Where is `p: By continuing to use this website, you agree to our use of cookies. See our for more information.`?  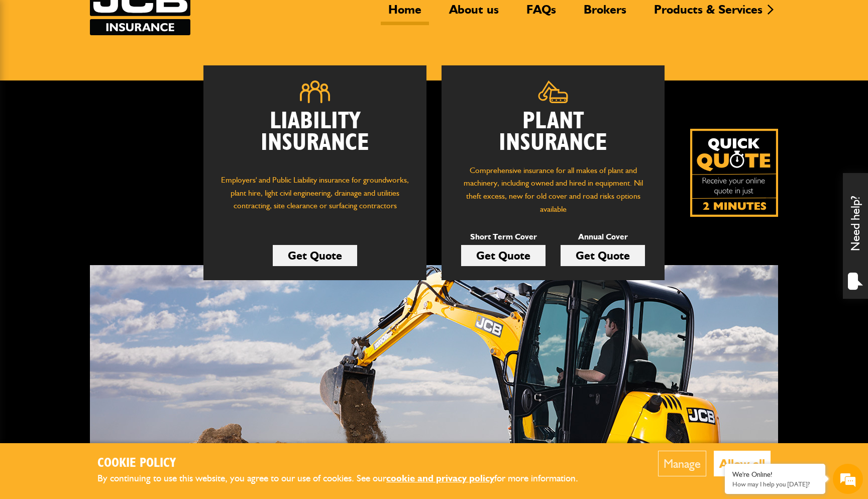 p: By continuing to use this website, you agree to our use of cookies. See our for more information. is located at coordinates (346, 478).